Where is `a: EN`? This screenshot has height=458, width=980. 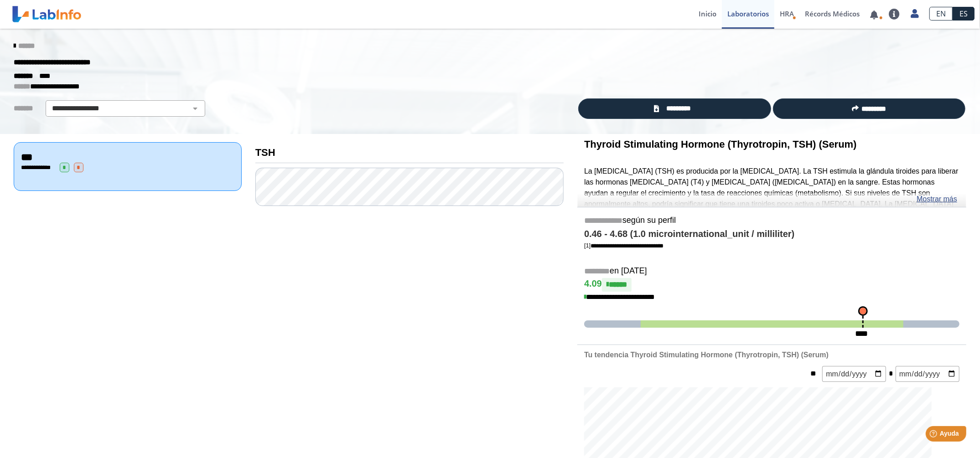 a: EN is located at coordinates (940, 13).